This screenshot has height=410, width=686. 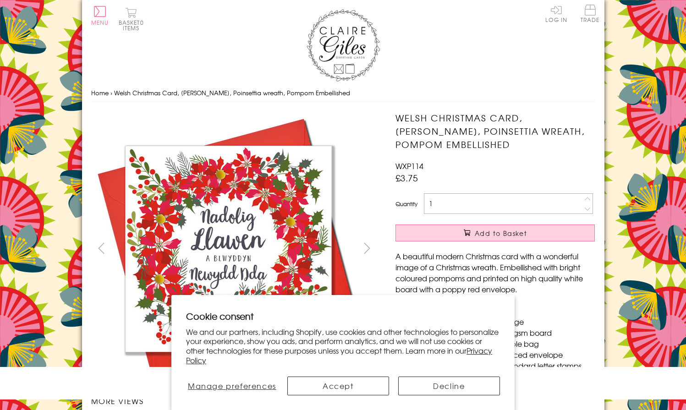 I want to click on button: Basket0 items, so click(x=131, y=19).